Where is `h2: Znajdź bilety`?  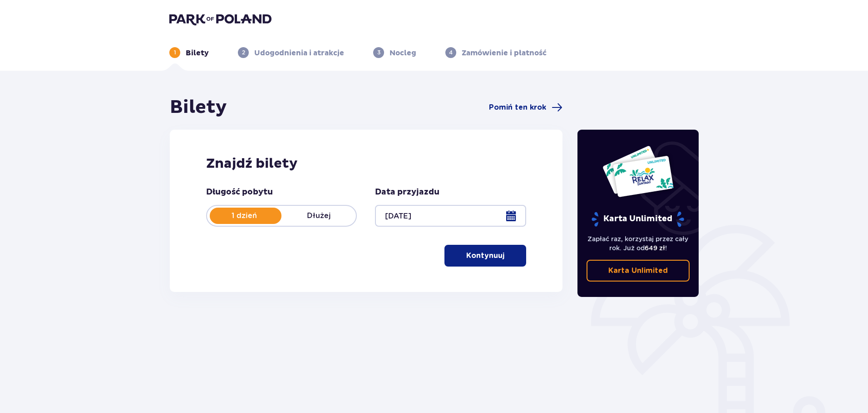
h2: Znajdź bilety is located at coordinates (366, 163).